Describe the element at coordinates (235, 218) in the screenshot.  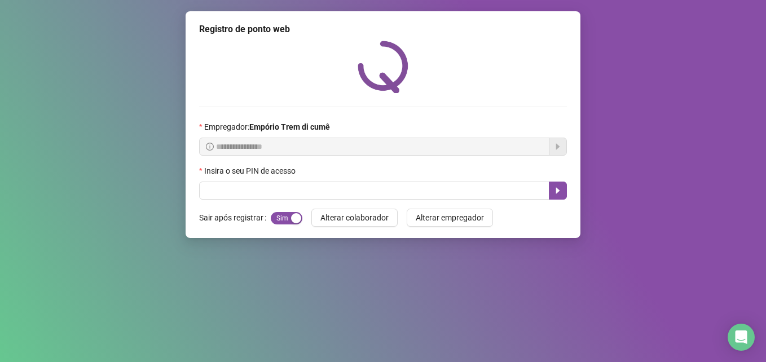
I see `label: Sair após registrar` at that location.